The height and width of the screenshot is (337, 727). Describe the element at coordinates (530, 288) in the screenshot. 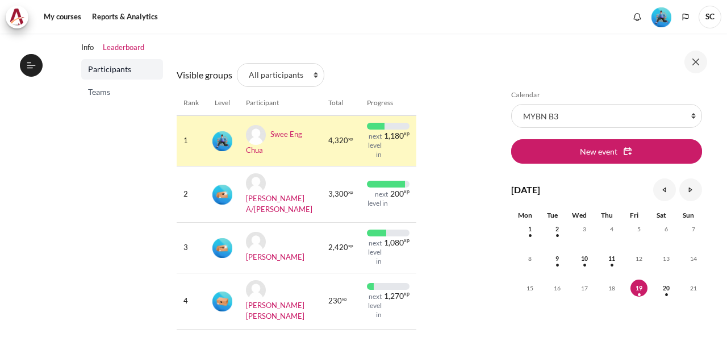

I see `span: 15` at that location.